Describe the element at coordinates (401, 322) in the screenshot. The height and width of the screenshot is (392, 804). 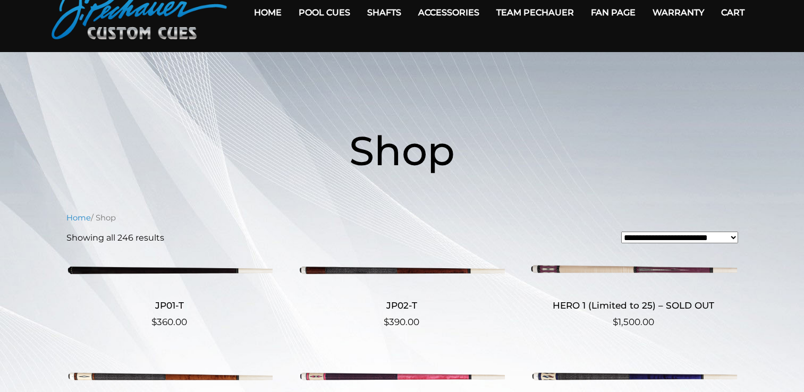
I see `bdi: 390.00` at that location.